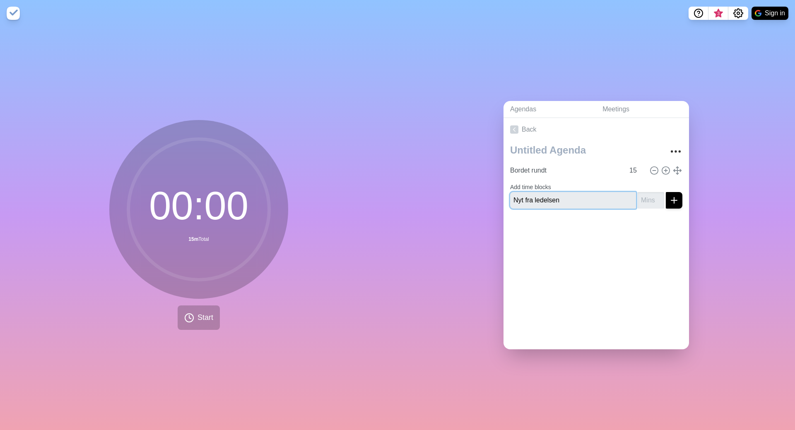 The height and width of the screenshot is (430, 795). Describe the element at coordinates (642, 109) in the screenshot. I see `a: Meetings` at that location.